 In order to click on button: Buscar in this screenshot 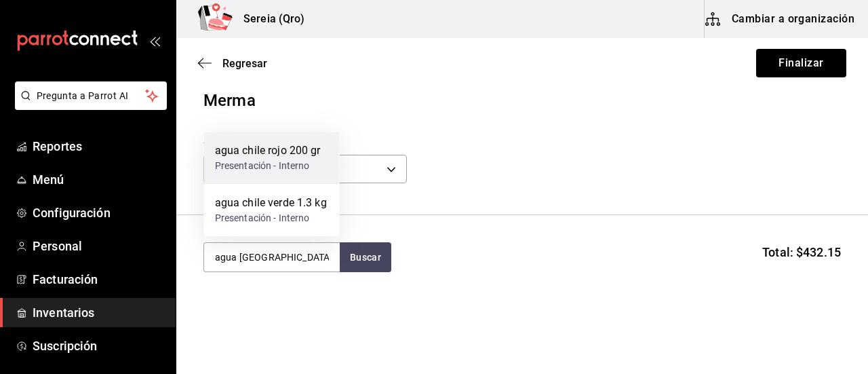, I will do `click(366, 257)`.